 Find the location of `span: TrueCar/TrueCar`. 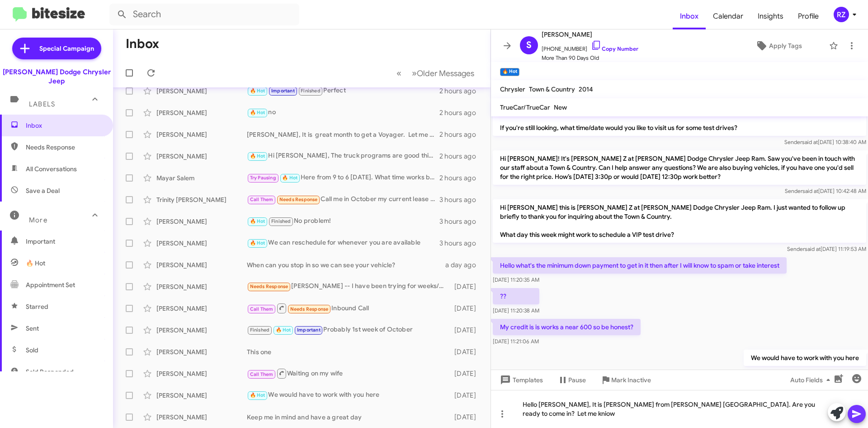

span: TrueCar/TrueCar is located at coordinates (525, 107).